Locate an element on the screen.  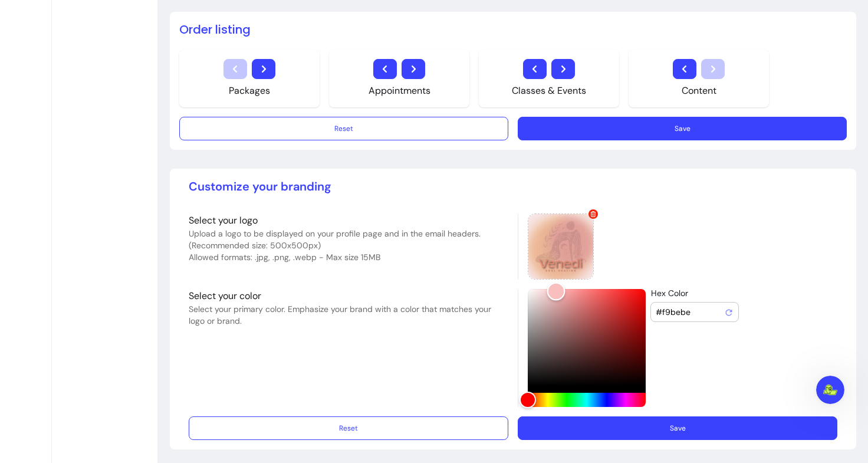
p: Allowed formats: .jpg, .png, .webp - Max size 15MB is located at coordinates (348, 257).